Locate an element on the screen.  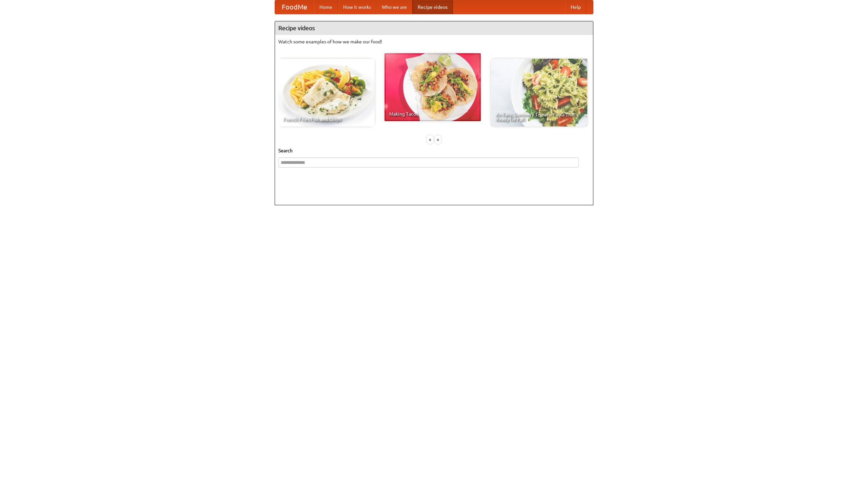
a: Who we are is located at coordinates (394, 7).